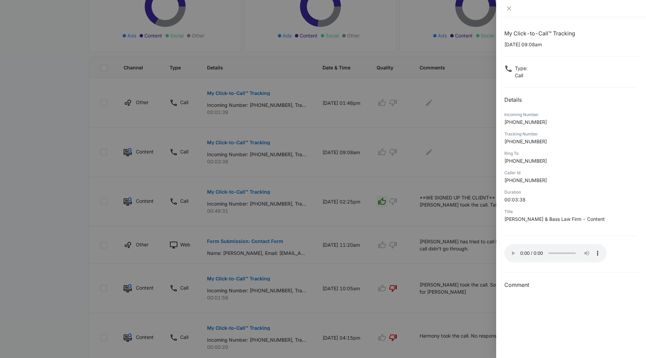  I want to click on button: Close, so click(509, 9).